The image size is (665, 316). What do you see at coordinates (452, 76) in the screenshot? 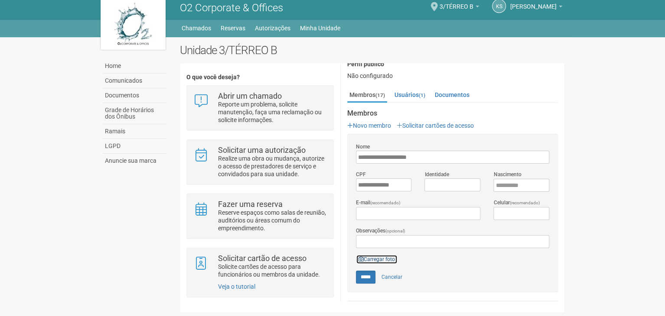
I see `div: Não configurado` at bounding box center [452, 76].